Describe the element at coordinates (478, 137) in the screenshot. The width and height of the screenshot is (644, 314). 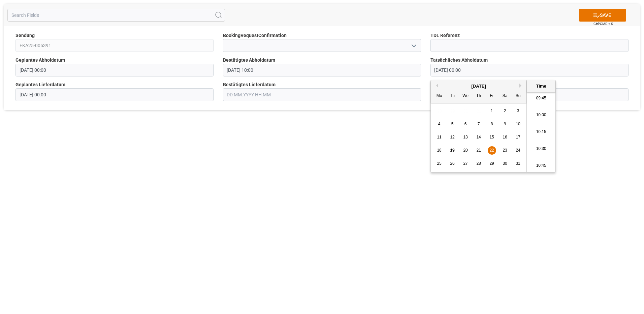
I see `span: 14` at that location.